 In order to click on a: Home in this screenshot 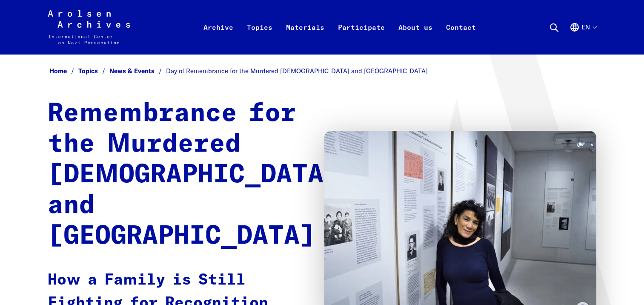, I will do `click(64, 71)`.